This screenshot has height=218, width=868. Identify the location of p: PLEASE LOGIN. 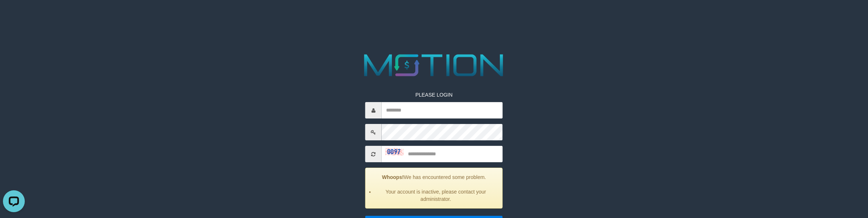
(434, 95).